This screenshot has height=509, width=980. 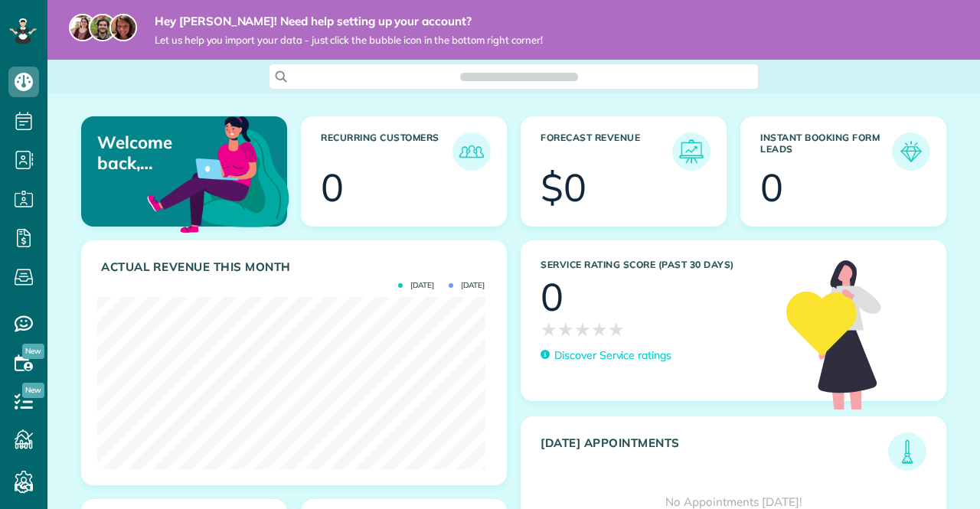 I want to click on h3: Instant Booking Form Leads, so click(x=826, y=152).